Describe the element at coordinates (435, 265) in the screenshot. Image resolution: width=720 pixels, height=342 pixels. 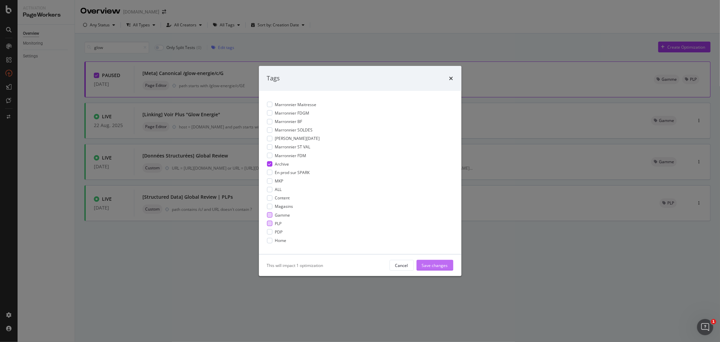
I see `div: Save changes` at that location.